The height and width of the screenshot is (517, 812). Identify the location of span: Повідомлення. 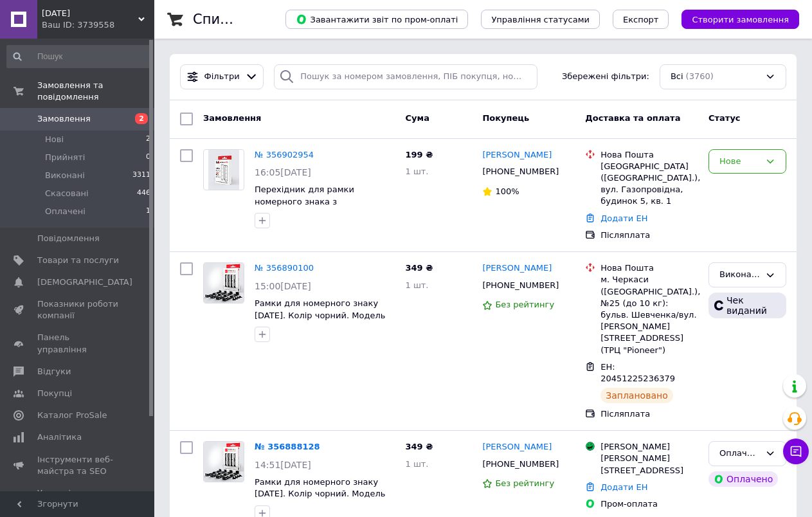
(68, 239).